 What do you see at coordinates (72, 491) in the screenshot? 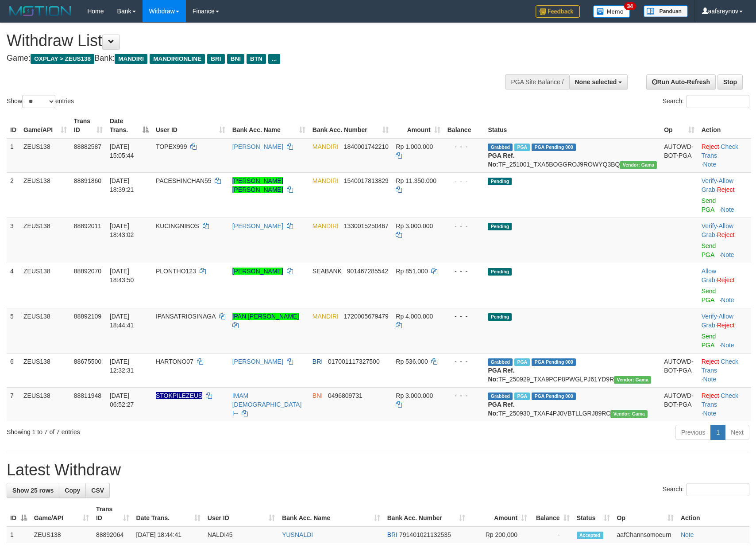
I see `span: Copy` at bounding box center [72, 491].